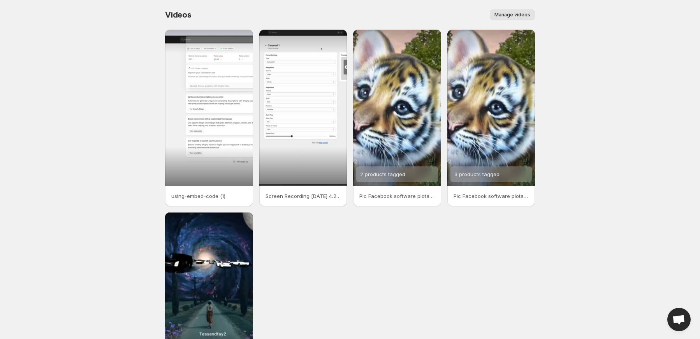 The height and width of the screenshot is (339, 700). I want to click on span: Manage videos, so click(512, 15).